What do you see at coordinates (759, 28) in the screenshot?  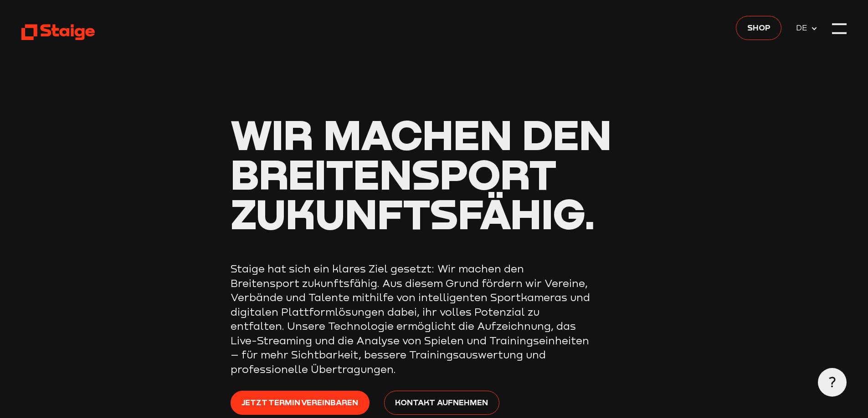 I see `a: Shop` at bounding box center [759, 28].